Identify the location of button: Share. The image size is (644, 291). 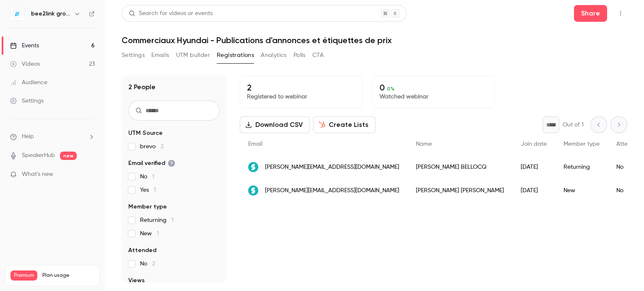
(590, 13).